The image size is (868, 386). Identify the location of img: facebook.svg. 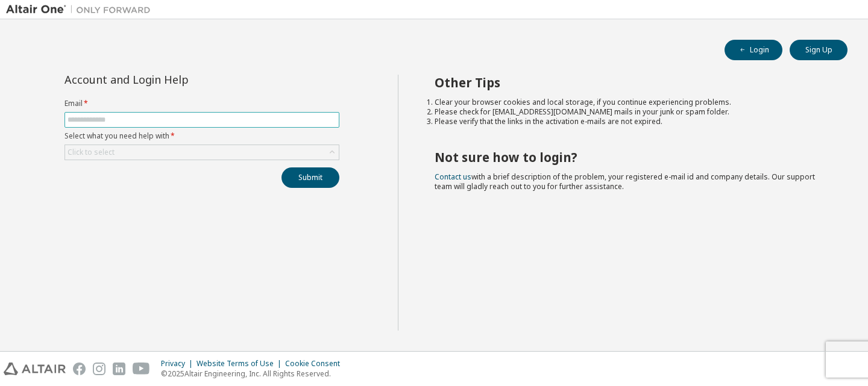
(79, 369).